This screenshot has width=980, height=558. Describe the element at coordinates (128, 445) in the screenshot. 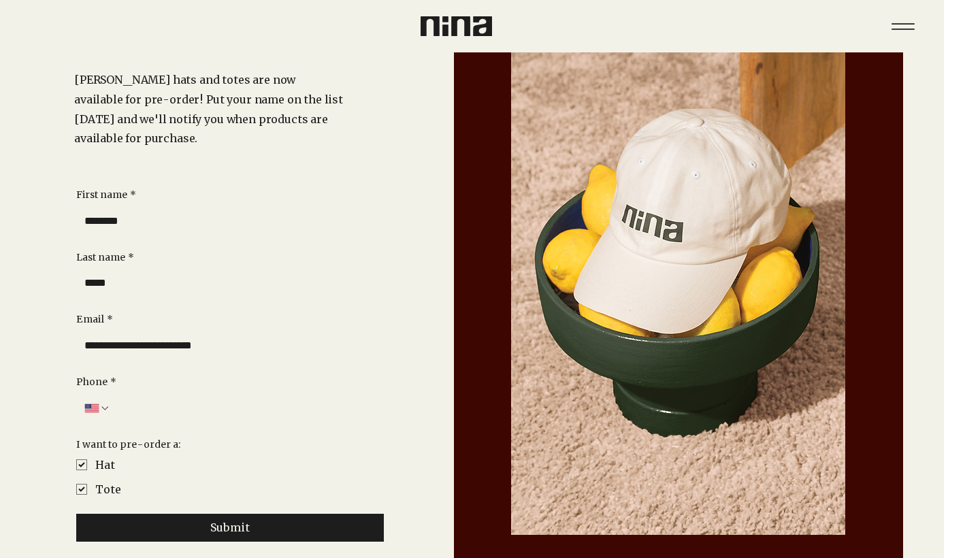

I see `div: I want to pre-order a:` at that location.